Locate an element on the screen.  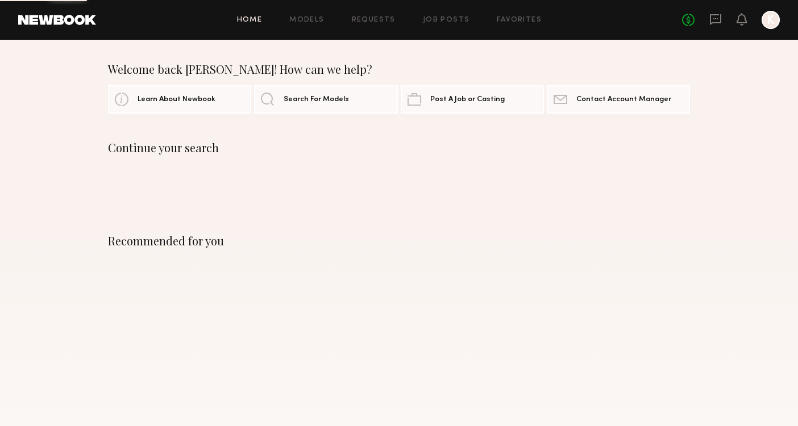
a: Learn About Newbook is located at coordinates (180, 99).